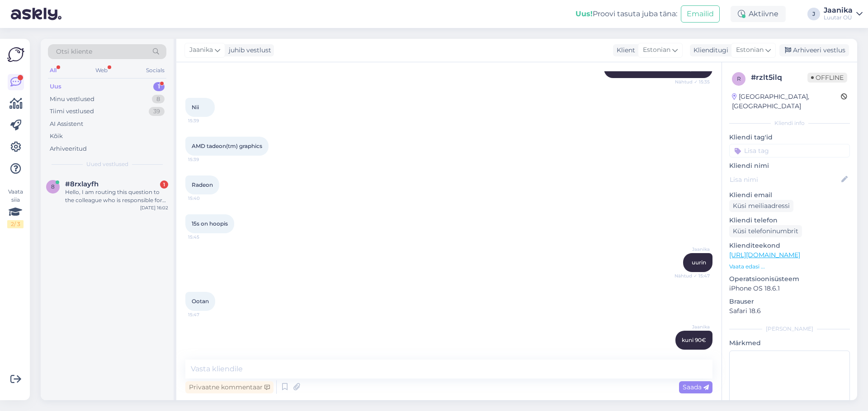  What do you see at coordinates (227, 146) in the screenshot?
I see `span: AMD tadeon(tm) graphics` at bounding box center [227, 146].